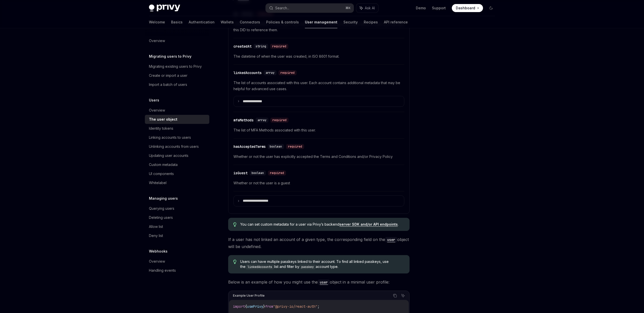 This screenshot has width=644, height=313. I want to click on h5: Migrating users to Privy, so click(170, 56).